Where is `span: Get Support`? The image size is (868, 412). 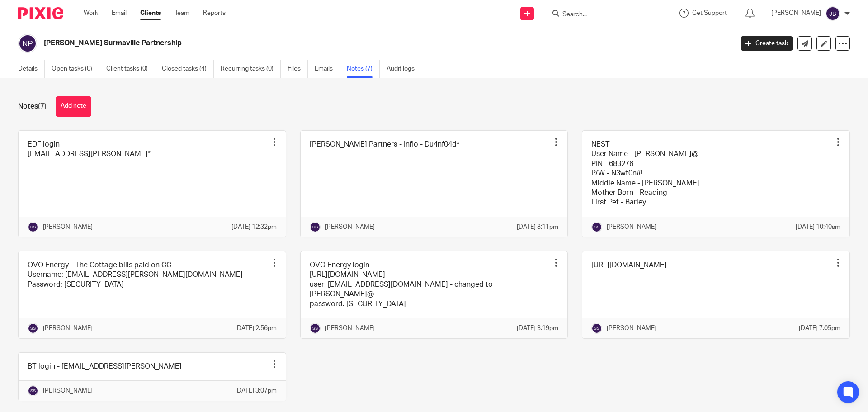 span: Get Support is located at coordinates (710, 13).